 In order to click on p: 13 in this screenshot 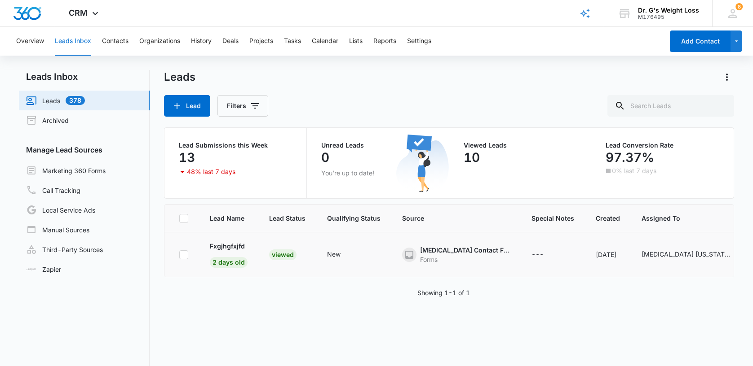, I will do `click(187, 158)`.